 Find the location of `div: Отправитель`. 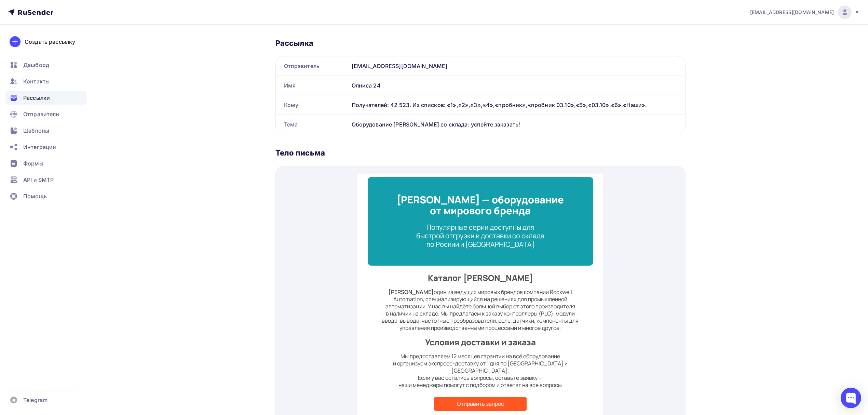

div: Отправитель is located at coordinates (313, 66).